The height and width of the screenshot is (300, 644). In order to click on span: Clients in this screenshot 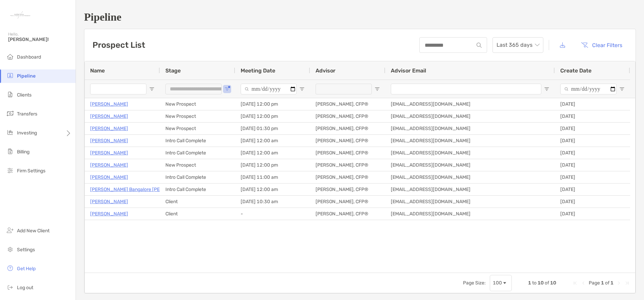, I will do `click(24, 95)`.